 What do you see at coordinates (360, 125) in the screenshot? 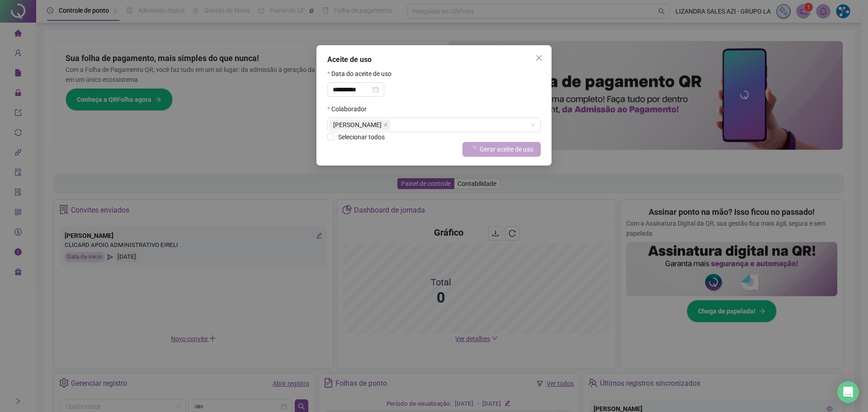
I see `span: AMANDA DE SOUZA SANTOS` at bounding box center [360, 125].